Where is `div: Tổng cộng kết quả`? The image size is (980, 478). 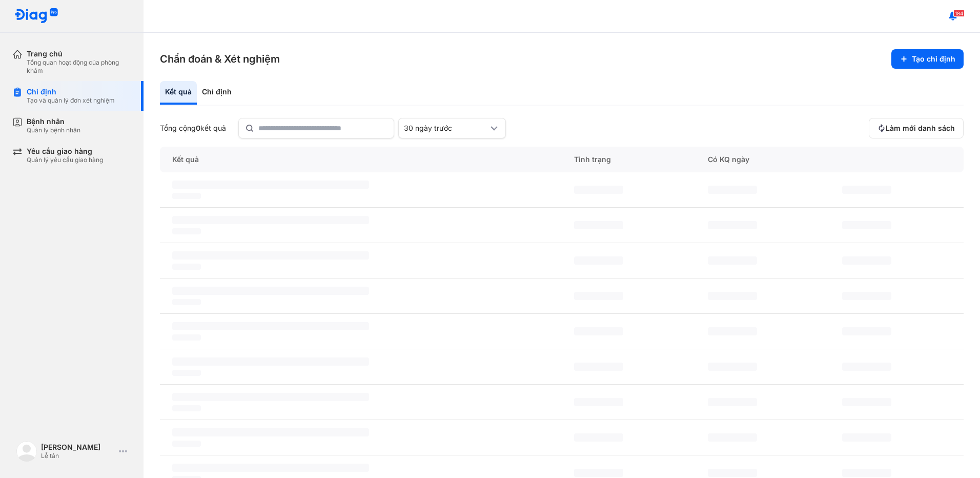 div: Tổng cộng kết quả is located at coordinates (193, 128).